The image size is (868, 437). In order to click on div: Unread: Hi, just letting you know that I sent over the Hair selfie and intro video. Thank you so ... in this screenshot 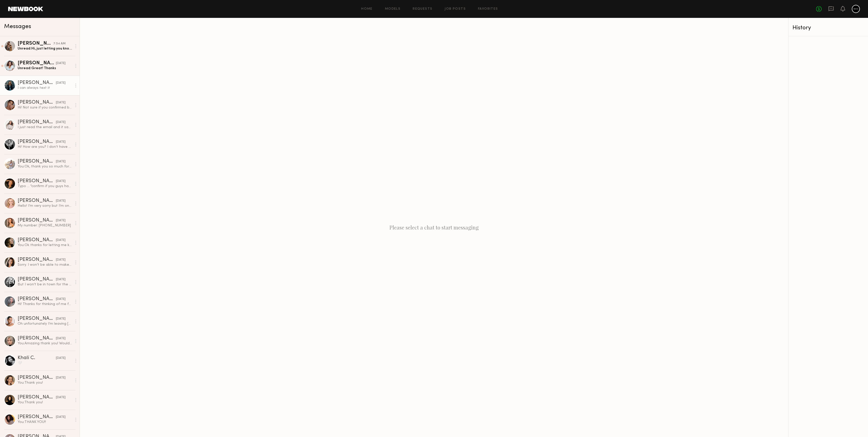, I will do `click(45, 48)`.